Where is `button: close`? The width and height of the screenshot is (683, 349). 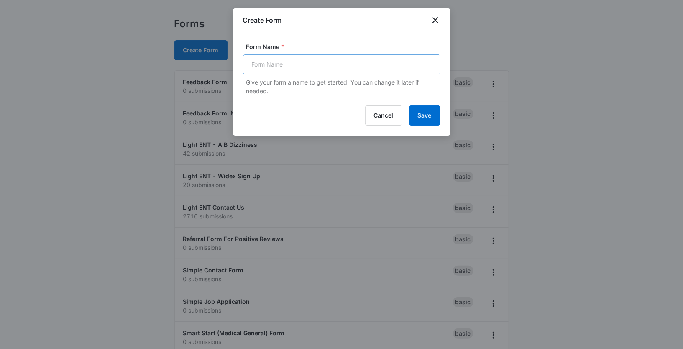
button: close is located at coordinates (435, 20).